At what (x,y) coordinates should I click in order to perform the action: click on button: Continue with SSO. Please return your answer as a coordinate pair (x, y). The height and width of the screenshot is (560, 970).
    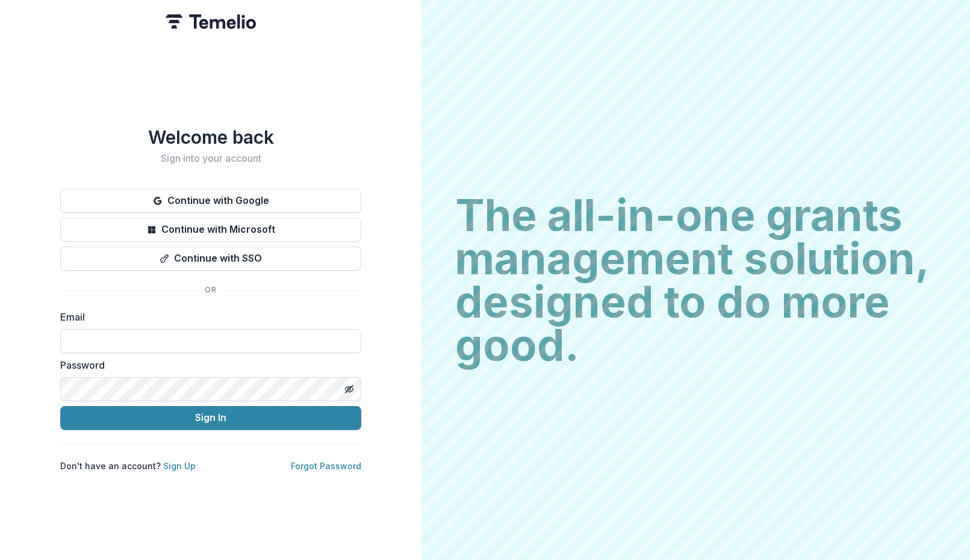
    Looking at the image, I should click on (211, 259).